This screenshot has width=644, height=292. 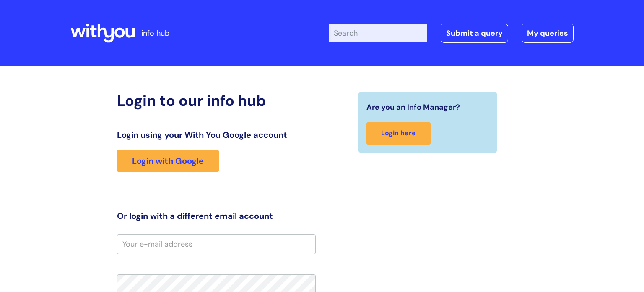 I want to click on input: Your e-mail address, so click(x=217, y=244).